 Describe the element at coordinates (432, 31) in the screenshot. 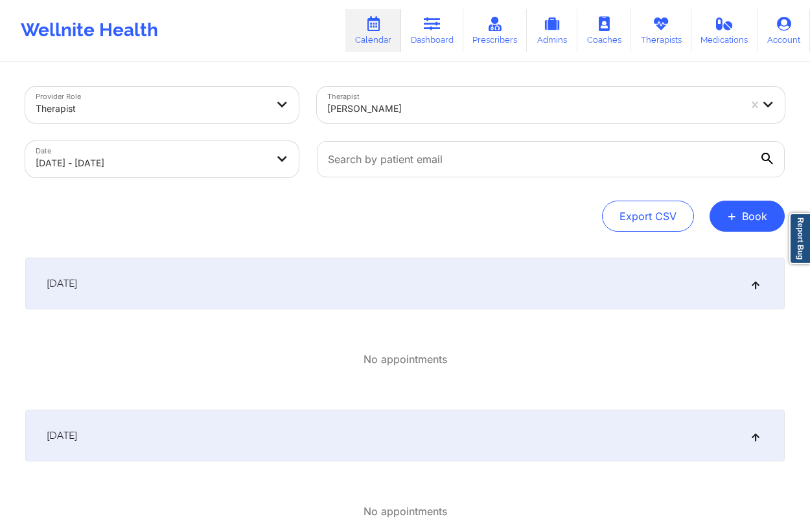

I see `a: Dashboard` at that location.